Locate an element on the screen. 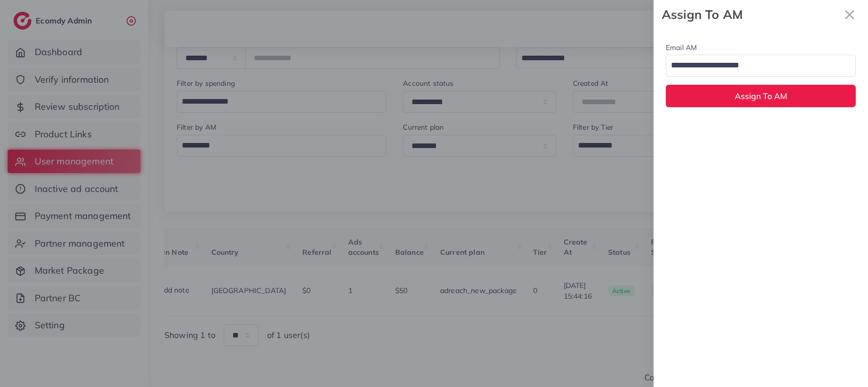 The image size is (868, 387). strong: Assign To AM is located at coordinates (751, 14).